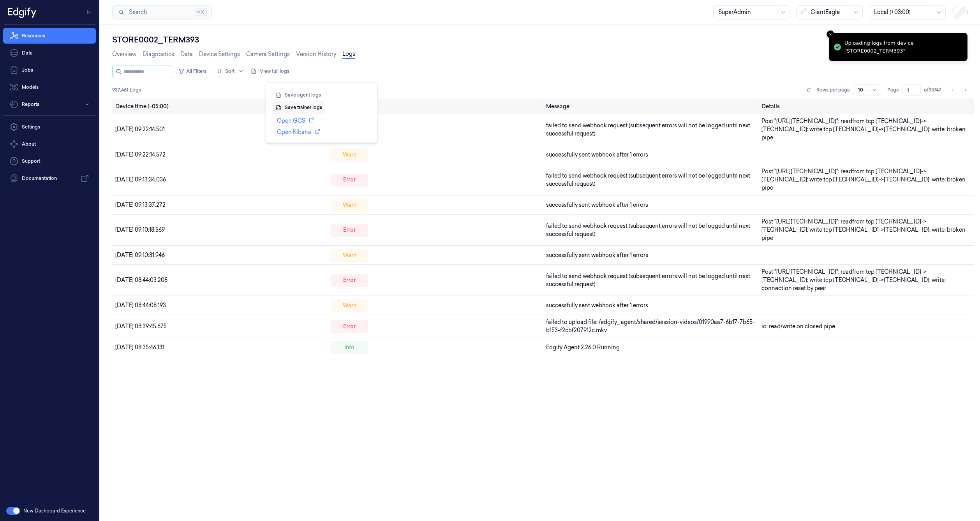  I want to click on button: Toggle Navigation, so click(90, 12).